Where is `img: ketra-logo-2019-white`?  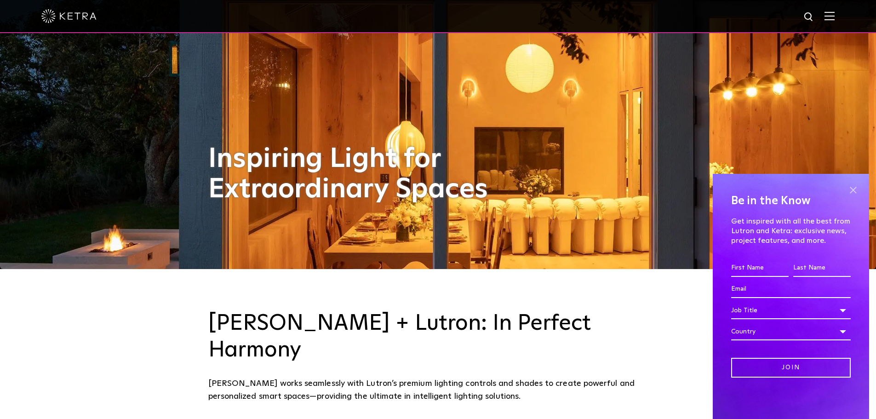 img: ketra-logo-2019-white is located at coordinates (69, 16).